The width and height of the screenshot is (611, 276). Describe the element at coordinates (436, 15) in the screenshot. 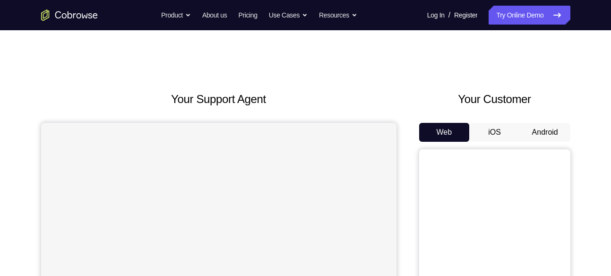

I see `a: Log In` at that location.